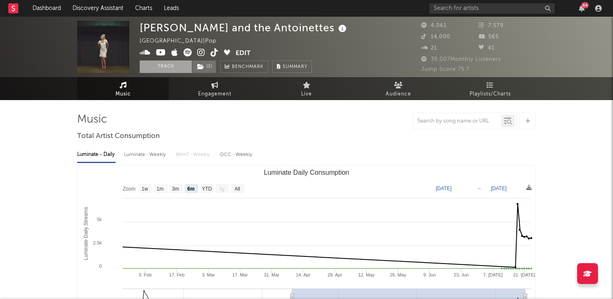 Image resolution: width=613 pixels, height=299 pixels. I want to click on div: OCC - Weekly, so click(236, 155).